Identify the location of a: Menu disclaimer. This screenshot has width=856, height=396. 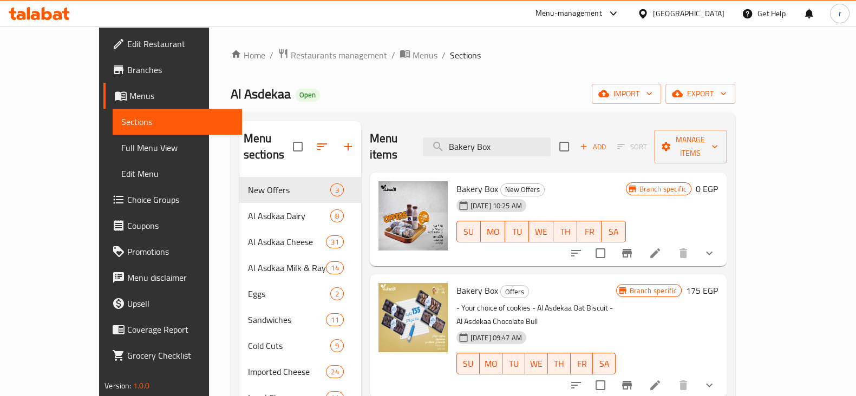
(173, 278).